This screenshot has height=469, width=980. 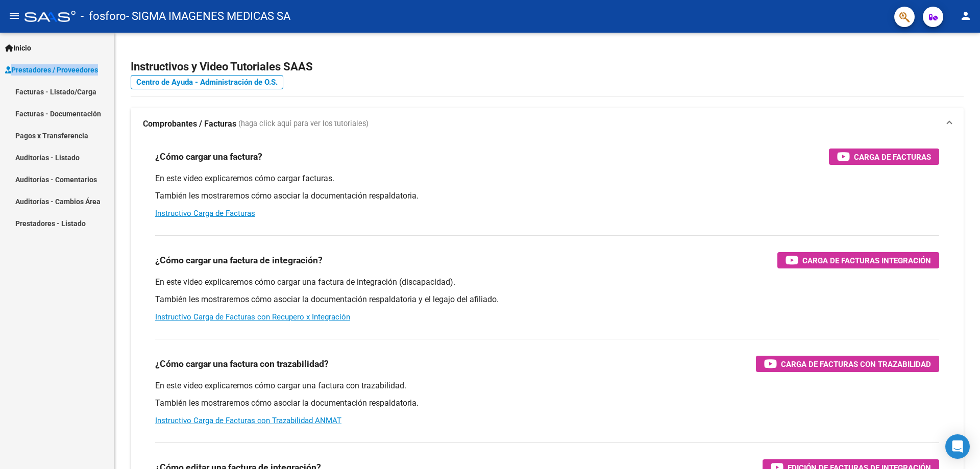 I want to click on p: En este video explicaremos cómo cargar una factura con trazabilidad., so click(x=547, y=386).